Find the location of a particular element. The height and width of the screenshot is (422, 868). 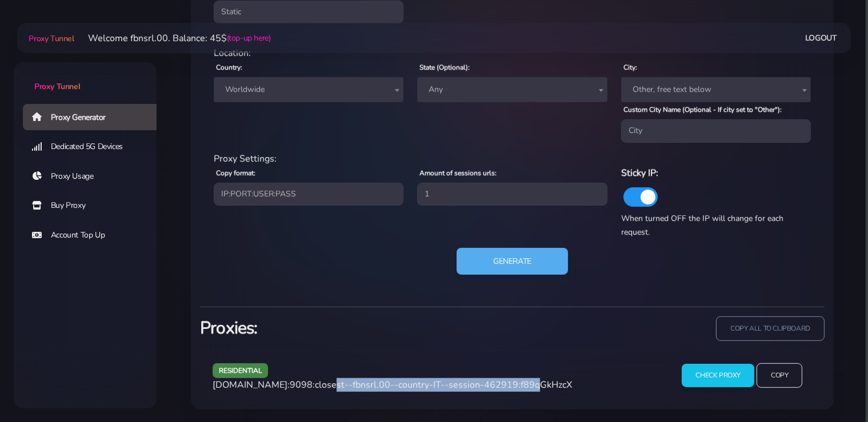

h6: Sticky IP: is located at coordinates (716, 173).